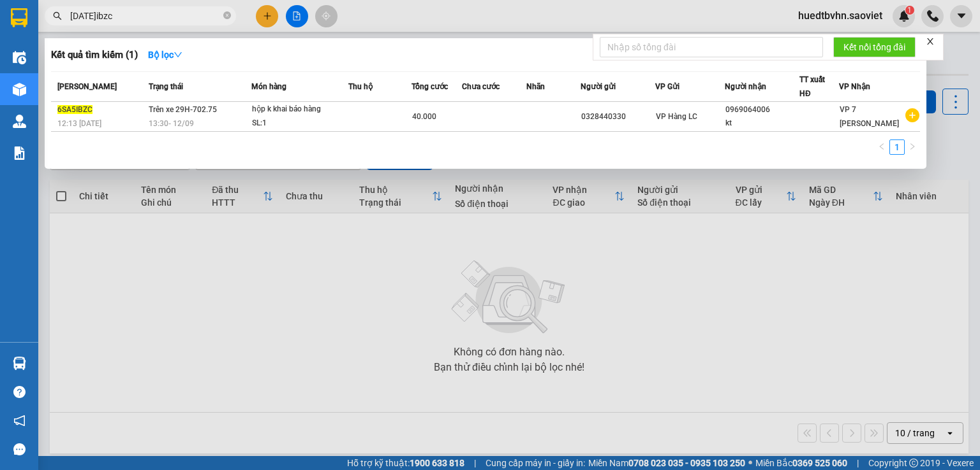  I want to click on li: 1, so click(896, 147).